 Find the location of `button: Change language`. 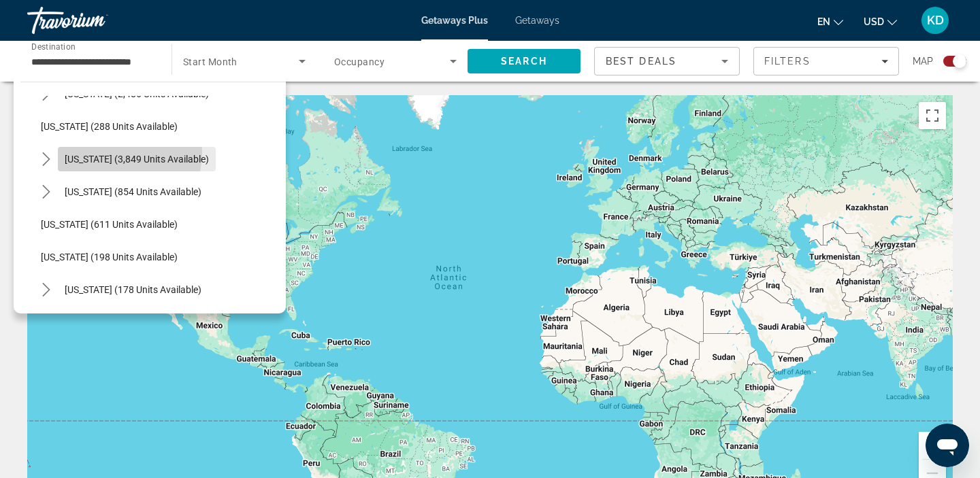

button: Change language is located at coordinates (830, 21).